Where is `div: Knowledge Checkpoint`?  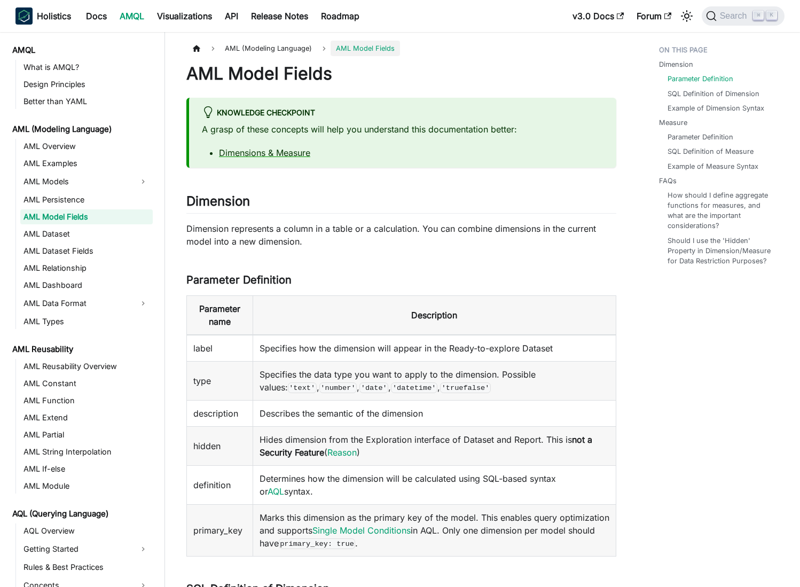
div: Knowledge Checkpoint is located at coordinates (402, 113).